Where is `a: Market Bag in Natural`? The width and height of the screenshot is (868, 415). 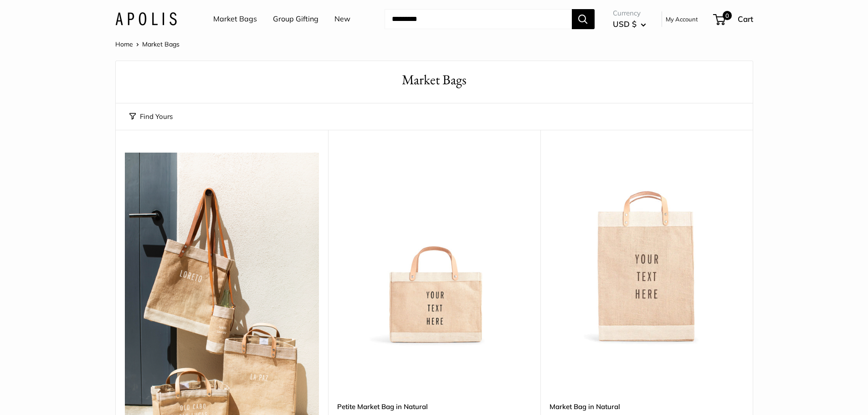
a: Market Bag in Natural is located at coordinates (647, 406).